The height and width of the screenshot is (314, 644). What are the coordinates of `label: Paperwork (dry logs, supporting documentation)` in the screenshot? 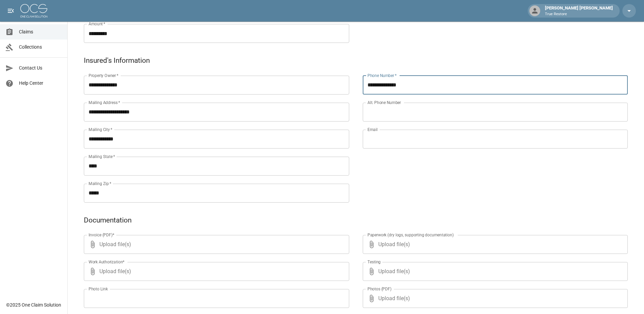 It's located at (411, 235).